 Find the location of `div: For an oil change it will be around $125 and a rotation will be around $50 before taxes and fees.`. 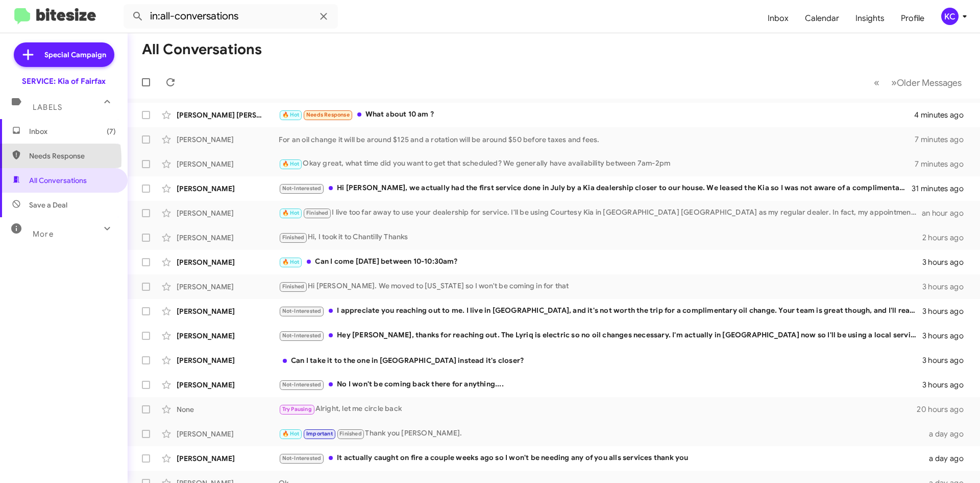

div: For an oil change it will be around $125 and a rotation will be around $50 before taxes and fees. is located at coordinates (597, 140).